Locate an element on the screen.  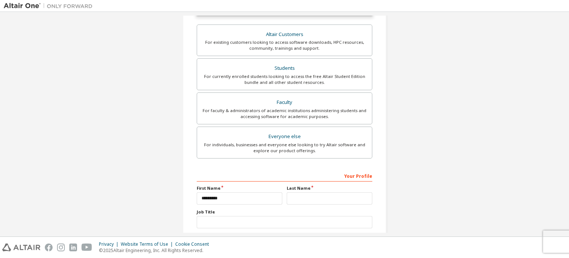
div: For individuals, businesses and everyone else looking to try Altair software and explore our prod... is located at coordinates (285, 148).